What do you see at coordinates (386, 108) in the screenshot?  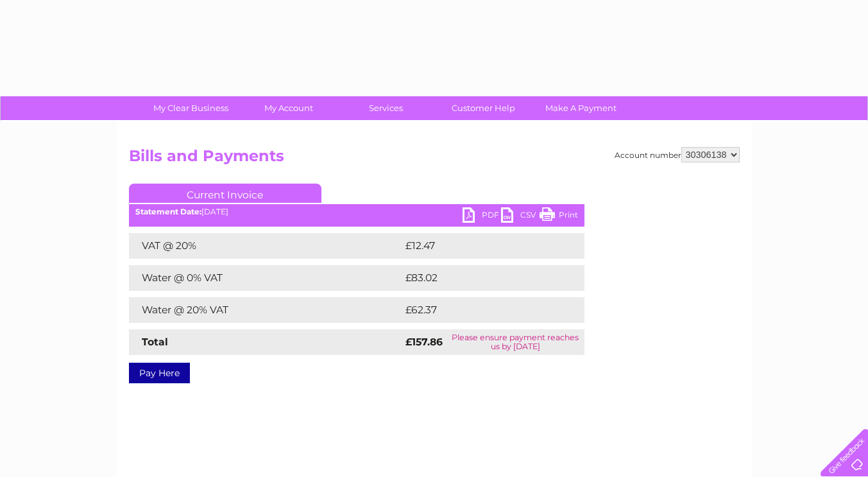 I see `a: Services` at bounding box center [386, 108].